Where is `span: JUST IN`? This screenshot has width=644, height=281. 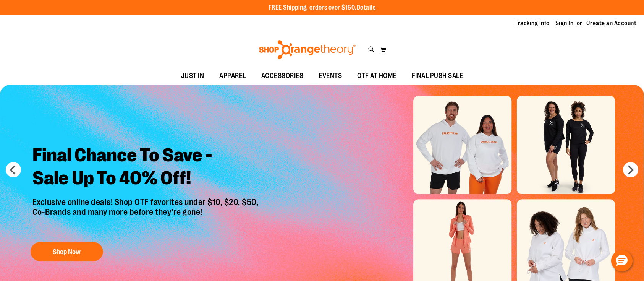
span: JUST IN is located at coordinates (192, 76).